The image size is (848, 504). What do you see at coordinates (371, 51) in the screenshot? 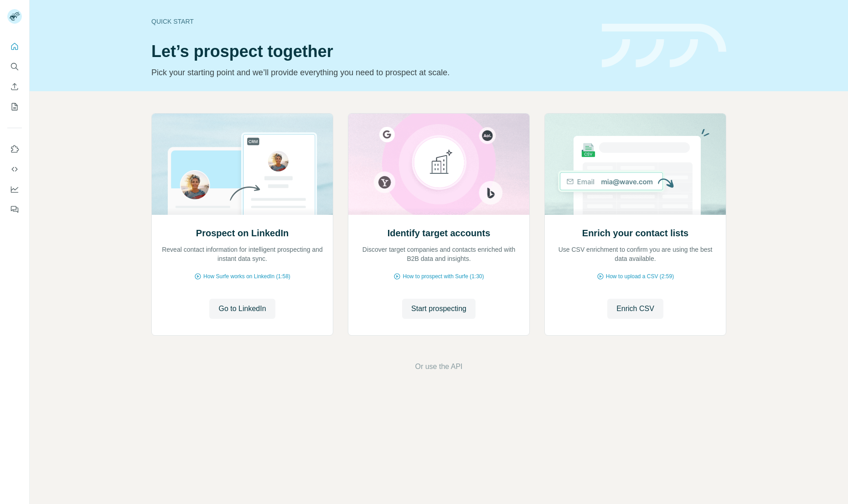
I see `h1: Let’s prospect together` at bounding box center [371, 51].